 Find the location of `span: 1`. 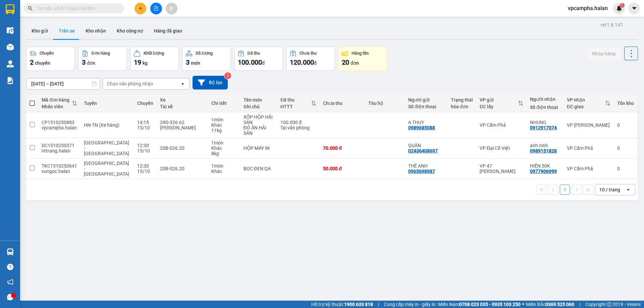

span: 1 is located at coordinates (622, 5).